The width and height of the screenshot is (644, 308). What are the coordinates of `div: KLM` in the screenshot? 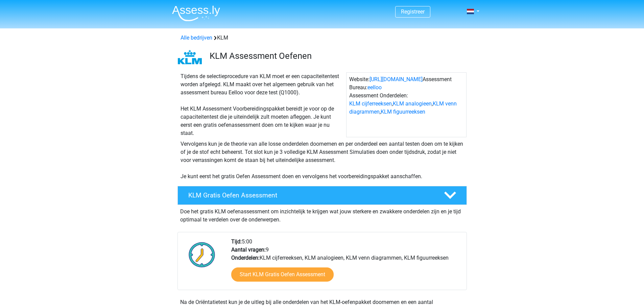 It's located at (322, 38).